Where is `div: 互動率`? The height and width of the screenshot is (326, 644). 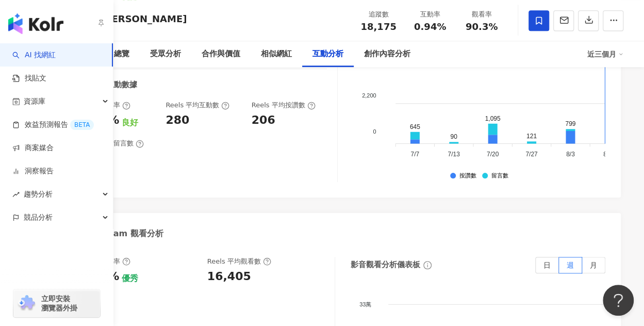 div: 互動率 is located at coordinates (430, 14).